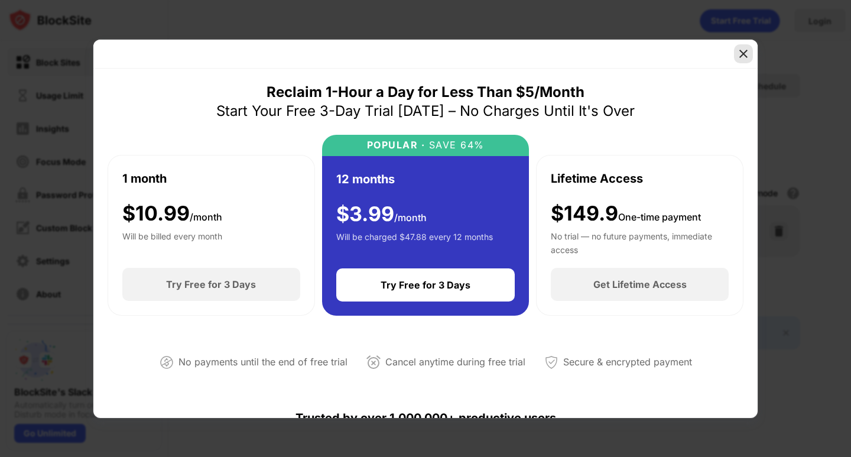 Image resolution: width=851 pixels, height=457 pixels. I want to click on img: secured-payment, so click(552, 362).